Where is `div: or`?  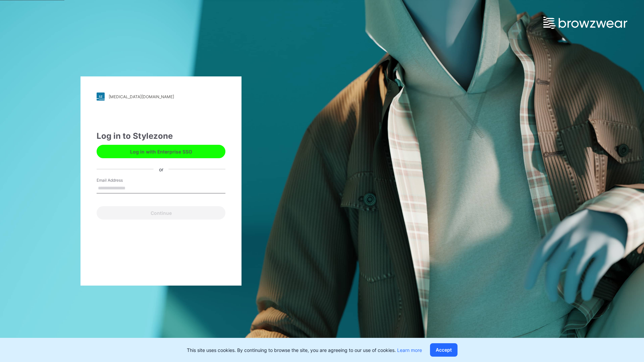 div: or is located at coordinates (161, 169).